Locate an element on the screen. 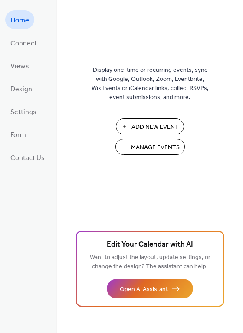 The height and width of the screenshot is (333, 243). span: Want to adjust the layout, update settings, or change the design? The assistant can help. is located at coordinates (150, 262).